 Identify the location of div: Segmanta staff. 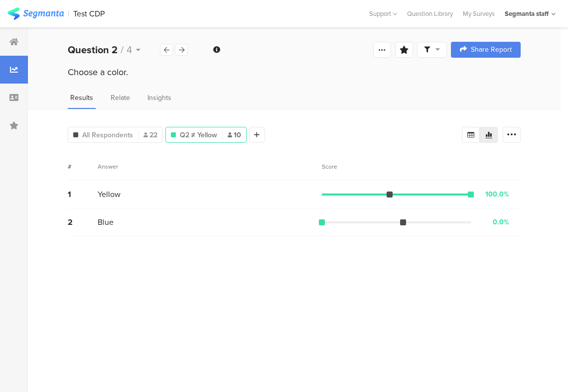
(526, 14).